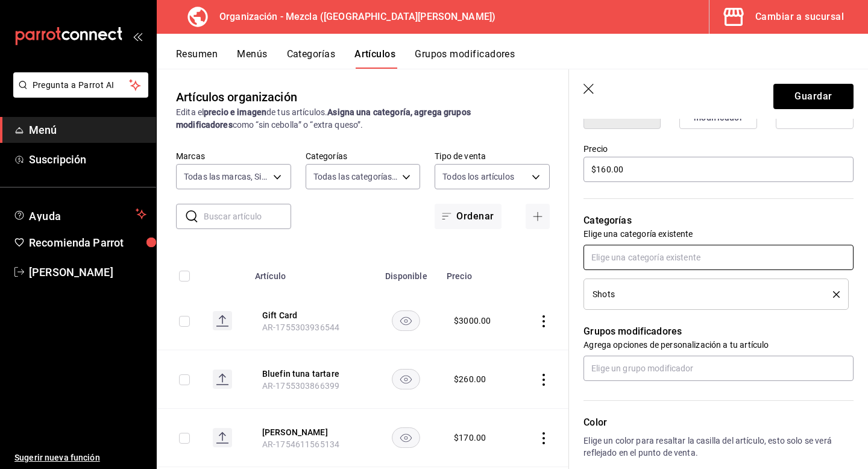 This screenshot has width=868, height=469. I want to click on button: Resumen, so click(197, 58).